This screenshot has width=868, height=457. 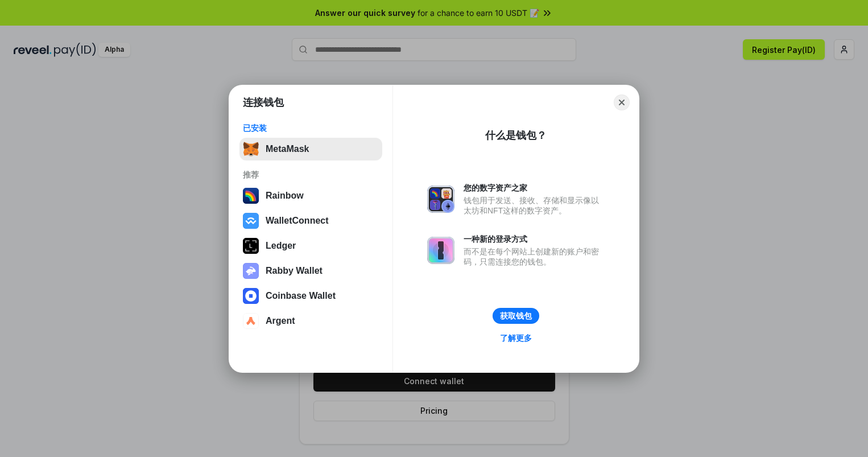 I want to click on div: WalletConnect, so click(x=297, y=221).